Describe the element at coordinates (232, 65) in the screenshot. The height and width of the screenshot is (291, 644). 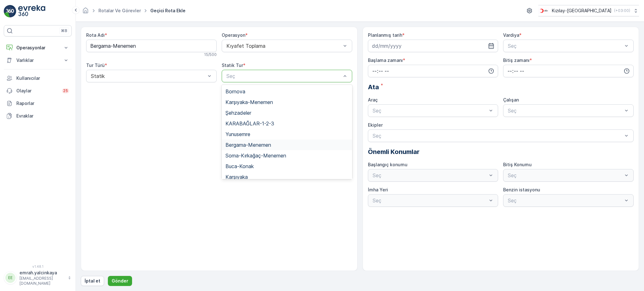
I see `label: Statik Tur` at that location.